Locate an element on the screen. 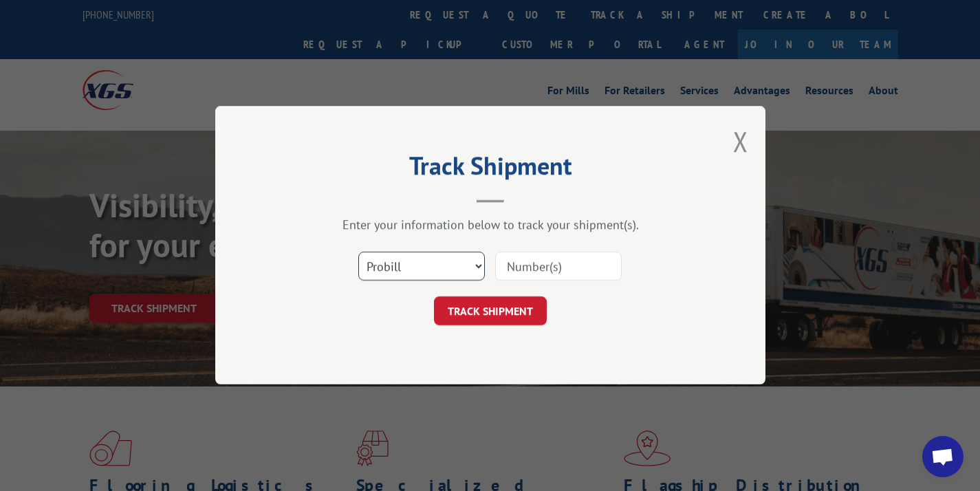  button: Close modal is located at coordinates (740, 141).